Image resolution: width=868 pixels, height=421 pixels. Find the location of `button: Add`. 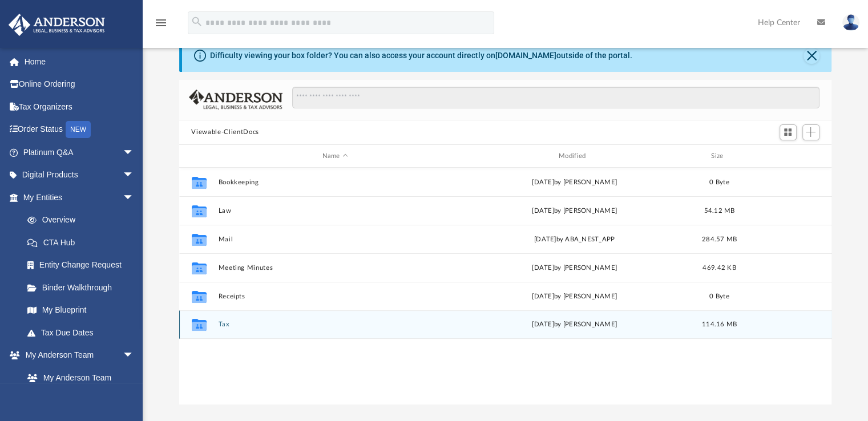

button: Add is located at coordinates (811, 132).